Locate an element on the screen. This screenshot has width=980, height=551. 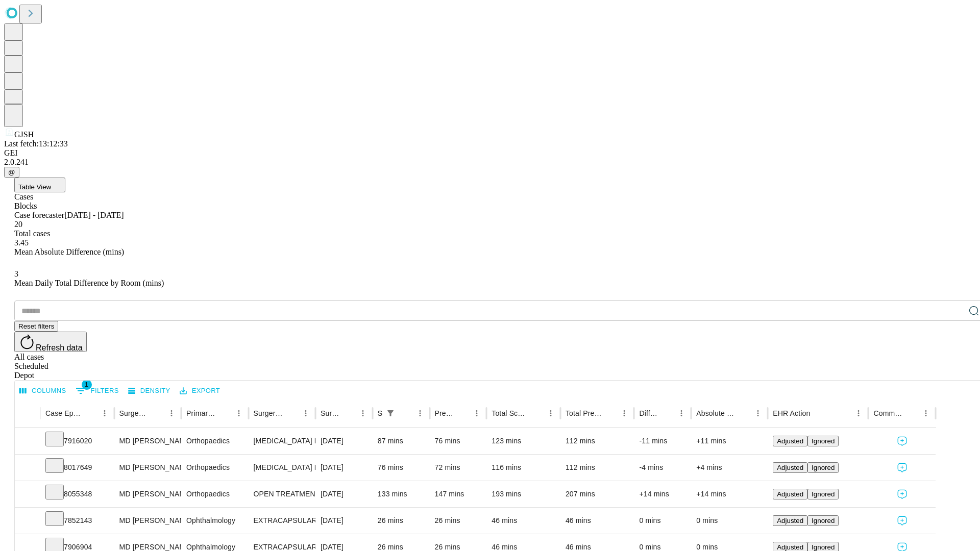
span: Last fetch: 13:12:33 is located at coordinates (36, 143).